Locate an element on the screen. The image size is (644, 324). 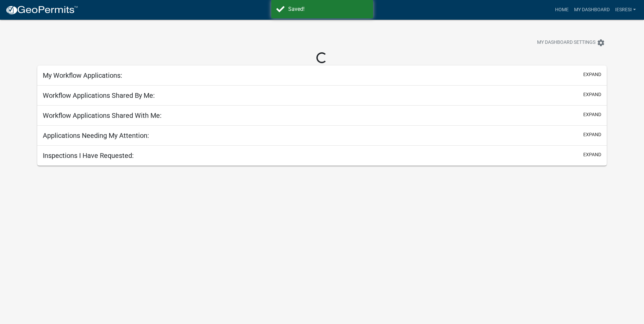
a: My Dashboard is located at coordinates (591, 10).